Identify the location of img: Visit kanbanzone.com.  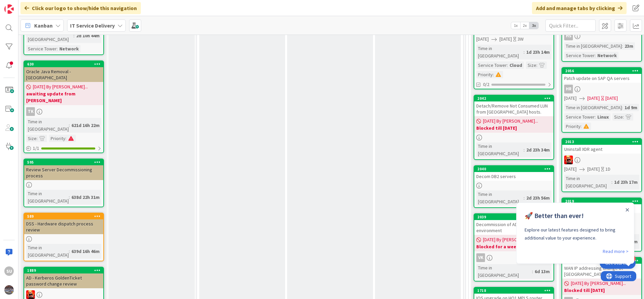
(9, 9).